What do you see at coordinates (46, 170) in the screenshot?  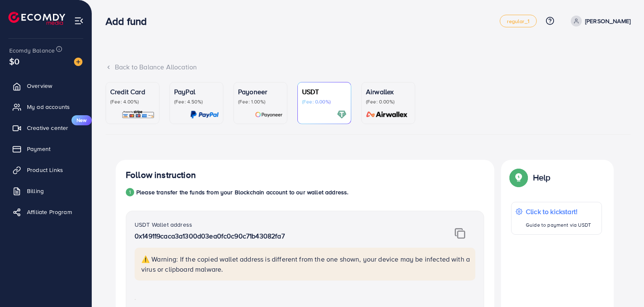 I see `a: Product Links` at bounding box center [46, 170].